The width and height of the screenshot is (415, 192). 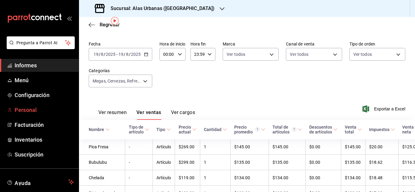 I want to click on span: Tipo, so click(x=163, y=130).